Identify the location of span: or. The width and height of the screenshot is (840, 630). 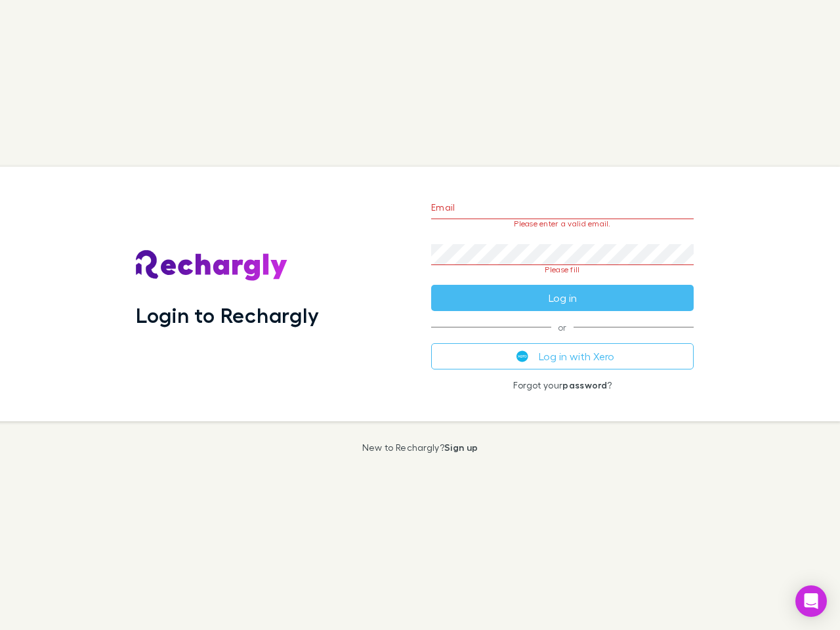
(562, 327).